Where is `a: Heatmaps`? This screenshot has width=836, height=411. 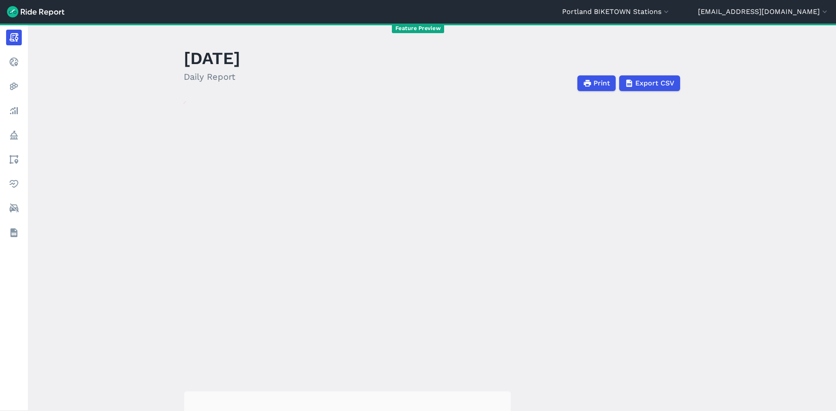
a: Heatmaps is located at coordinates (14, 86).